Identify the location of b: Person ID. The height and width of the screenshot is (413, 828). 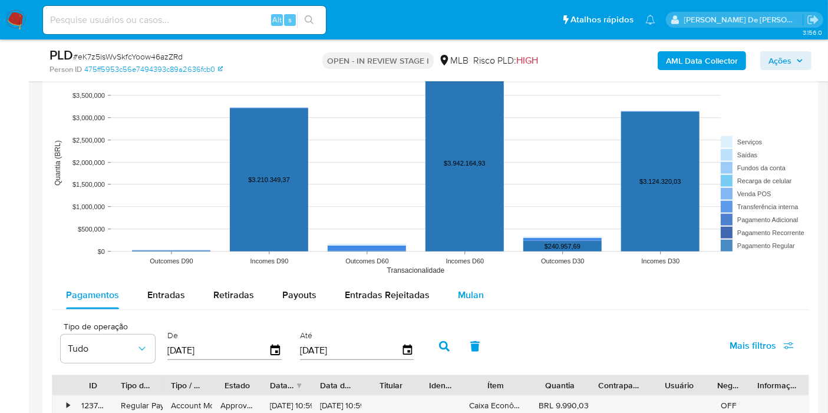
(65, 70).